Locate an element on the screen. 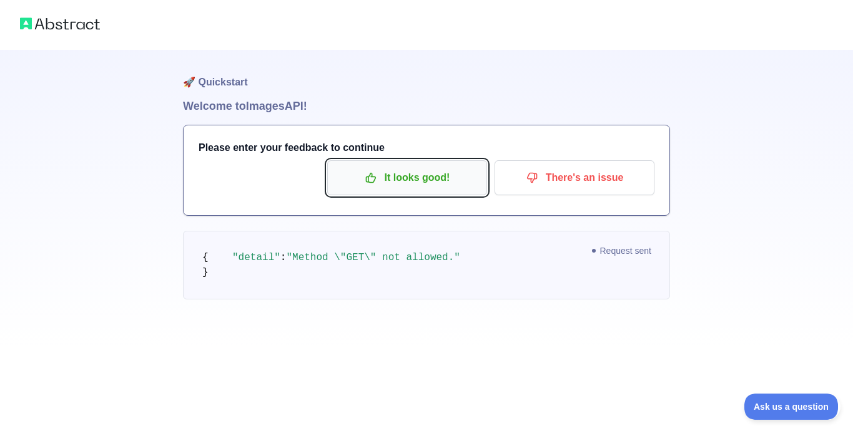 The width and height of the screenshot is (853, 426). span: "detail" is located at coordinates (256, 258).